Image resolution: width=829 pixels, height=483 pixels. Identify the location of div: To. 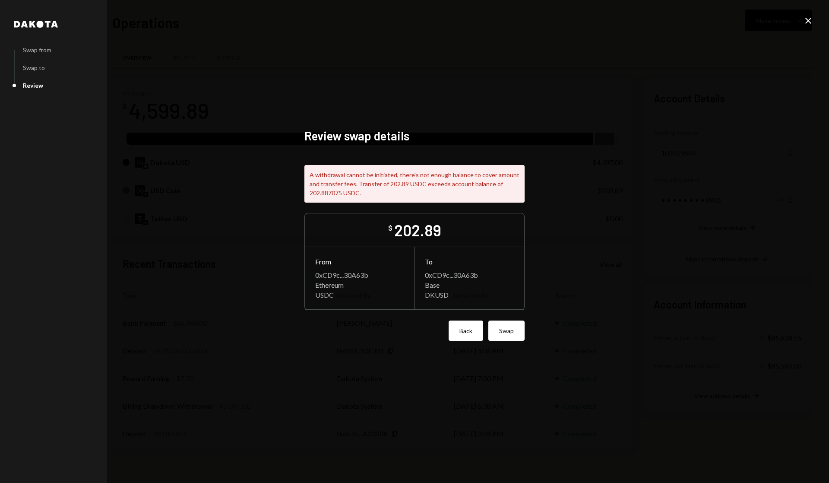
(469, 261).